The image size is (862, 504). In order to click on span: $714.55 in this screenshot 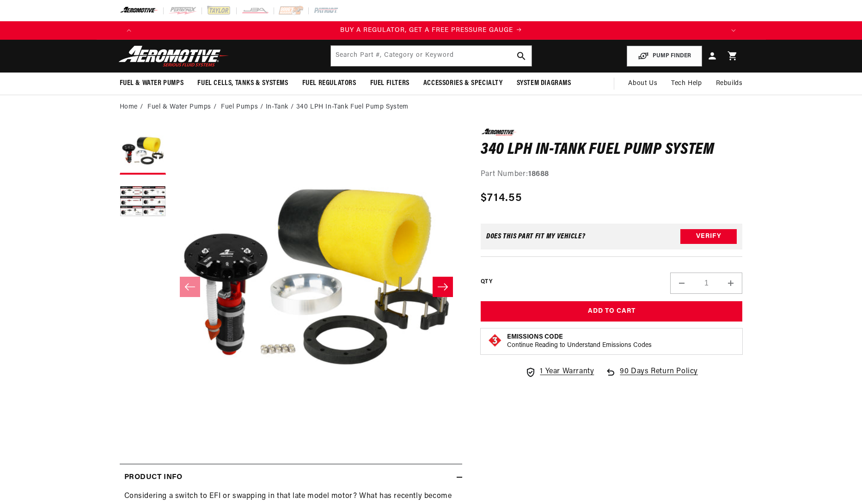, I will do `click(501, 199)`.